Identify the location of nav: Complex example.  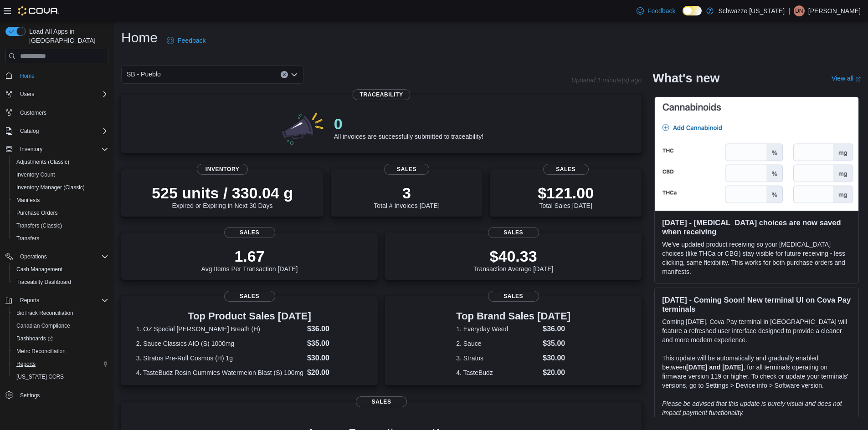
(57, 246).